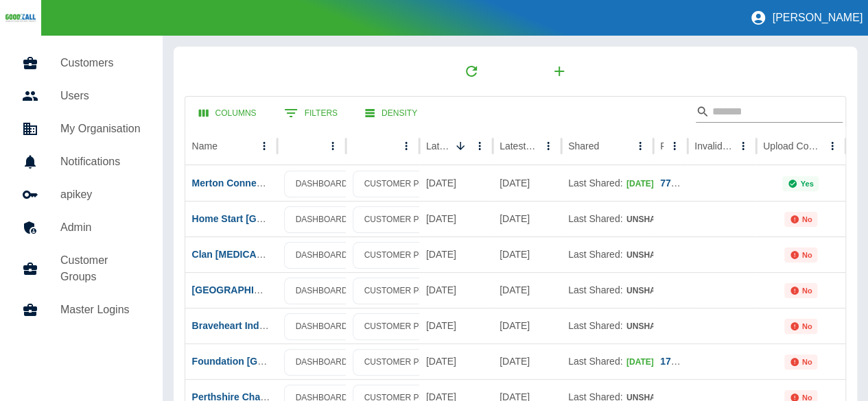  Describe the element at coordinates (100, 129) in the screenshot. I see `h5: My Organisation` at that location.